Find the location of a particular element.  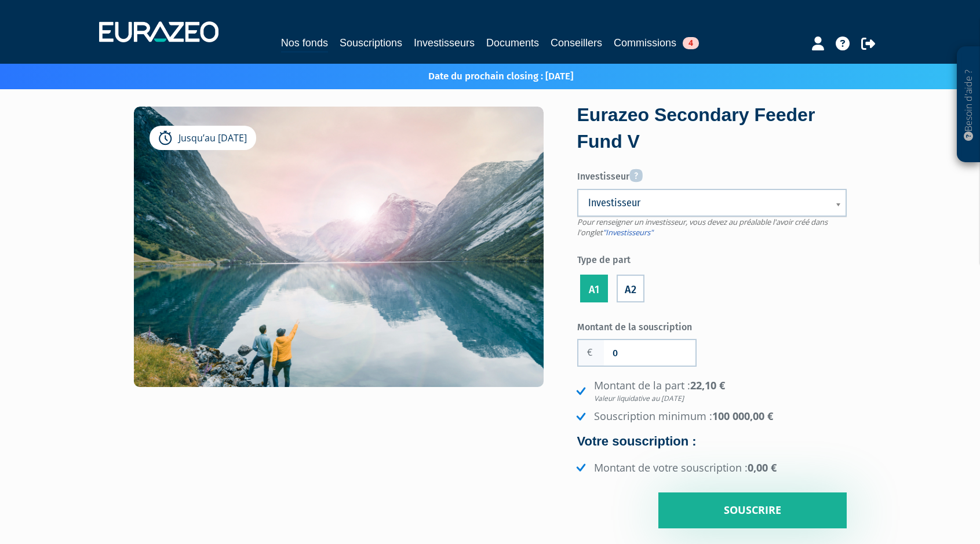

label: Type de part is located at coordinates (711, 259).